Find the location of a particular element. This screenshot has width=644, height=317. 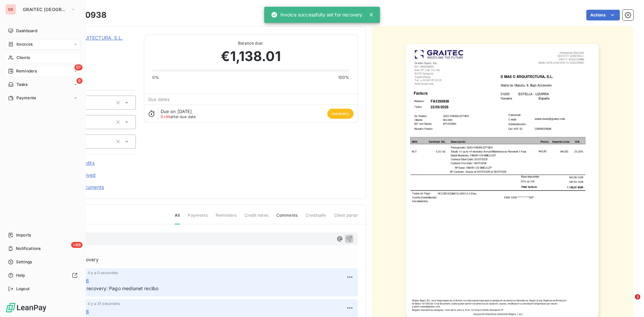

span: il y a 0 secondes is located at coordinates (103, 273).